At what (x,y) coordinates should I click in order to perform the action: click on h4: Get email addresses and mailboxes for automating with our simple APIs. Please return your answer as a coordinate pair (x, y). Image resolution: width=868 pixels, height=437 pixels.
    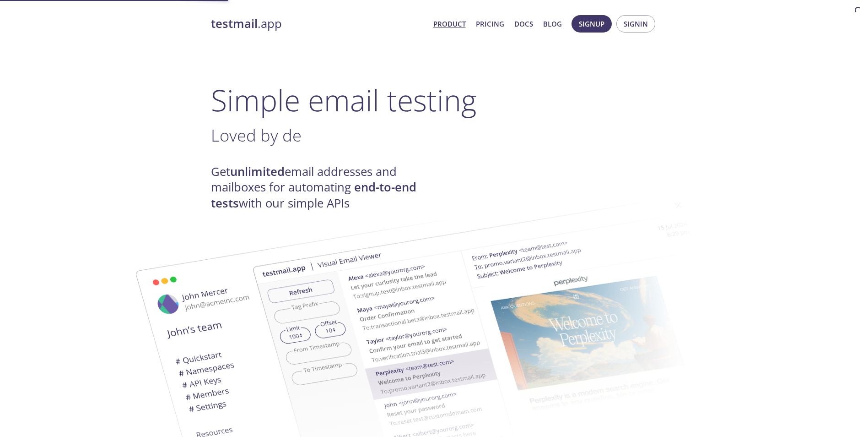
    Looking at the image, I should click on (323, 187).